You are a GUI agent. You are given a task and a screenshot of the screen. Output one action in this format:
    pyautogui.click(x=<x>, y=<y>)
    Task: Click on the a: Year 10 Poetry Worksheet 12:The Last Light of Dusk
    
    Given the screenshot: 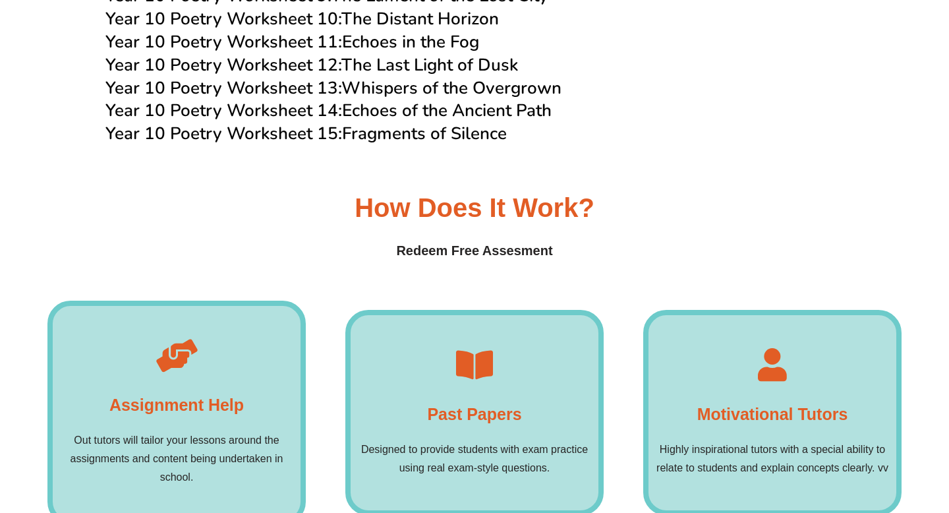 What is the action you would take?
    pyautogui.click(x=312, y=65)
    